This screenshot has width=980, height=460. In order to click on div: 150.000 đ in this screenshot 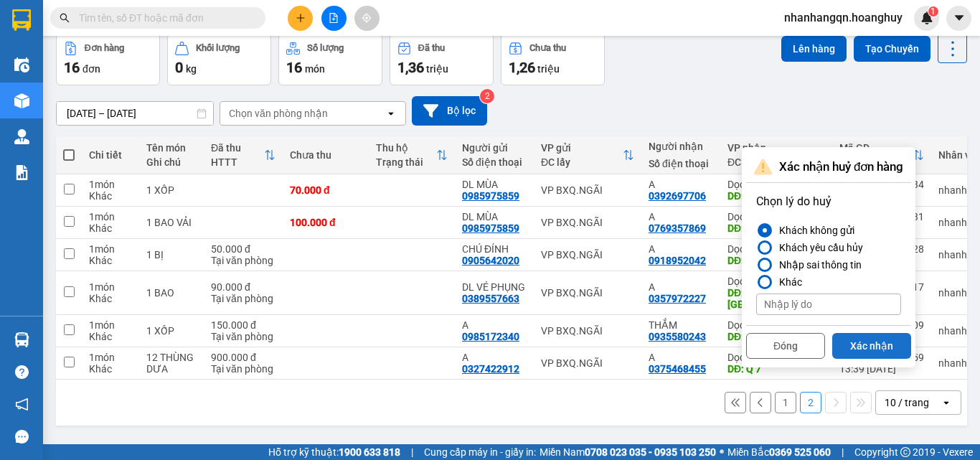, I will do `click(243, 325)`.